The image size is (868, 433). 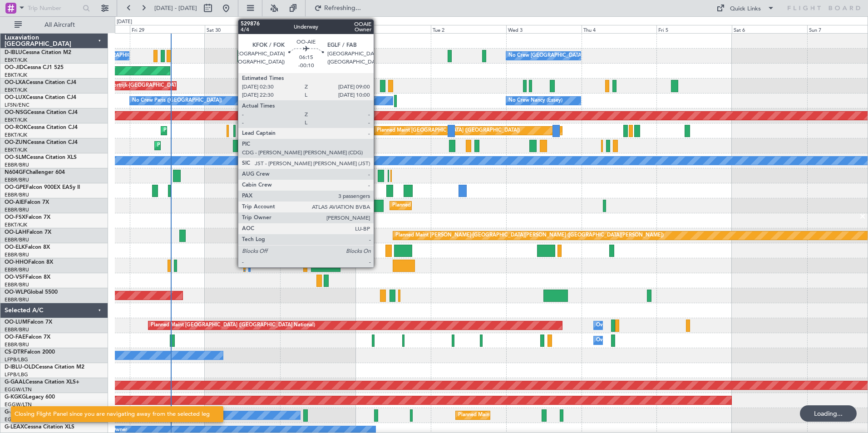 I want to click on div: Fri 5, so click(x=694, y=29).